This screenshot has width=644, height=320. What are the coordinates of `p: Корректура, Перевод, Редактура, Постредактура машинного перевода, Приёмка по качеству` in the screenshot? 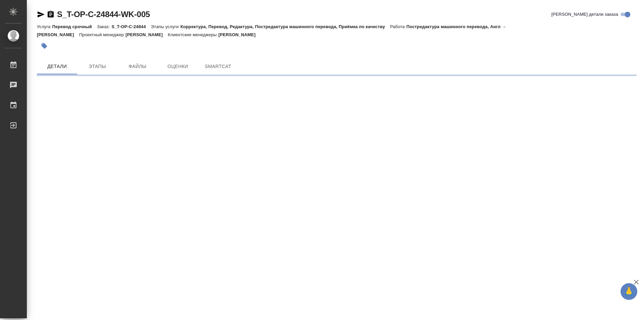 It's located at (285, 27).